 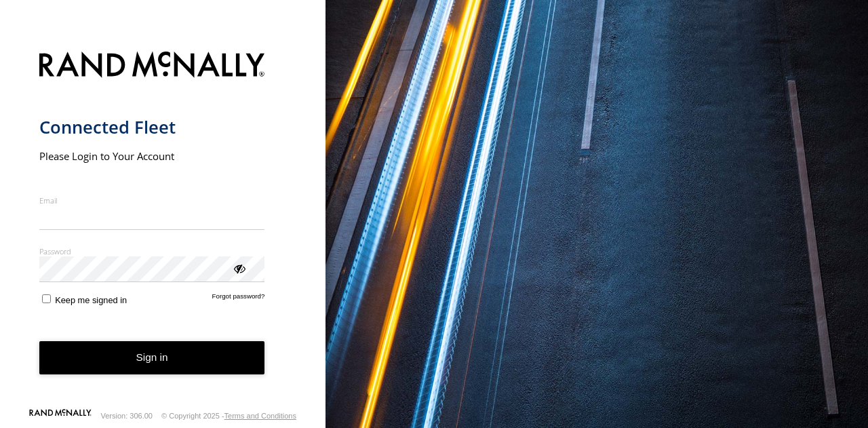 What do you see at coordinates (152, 65) in the screenshot?
I see `img: Rand McNally` at bounding box center [152, 65].